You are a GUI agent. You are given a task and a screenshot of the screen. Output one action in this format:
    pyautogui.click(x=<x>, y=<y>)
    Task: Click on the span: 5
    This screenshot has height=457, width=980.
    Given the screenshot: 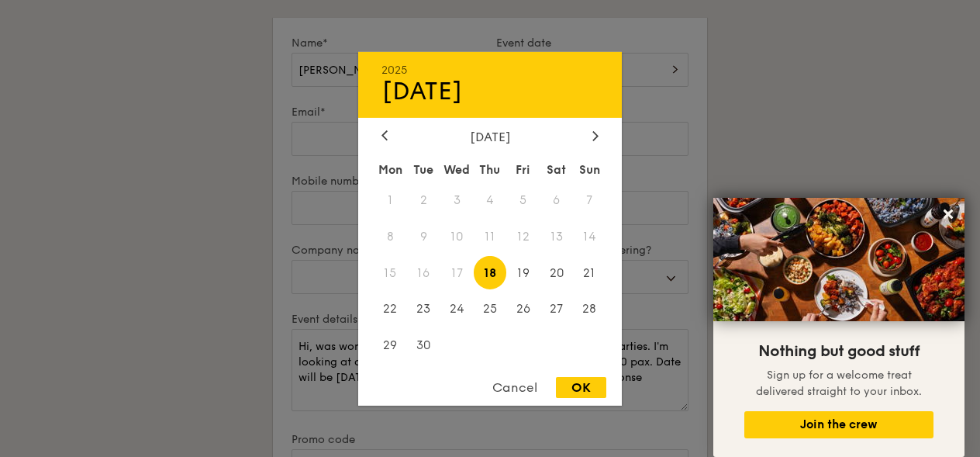 What is the action you would take?
    pyautogui.click(x=522, y=200)
    